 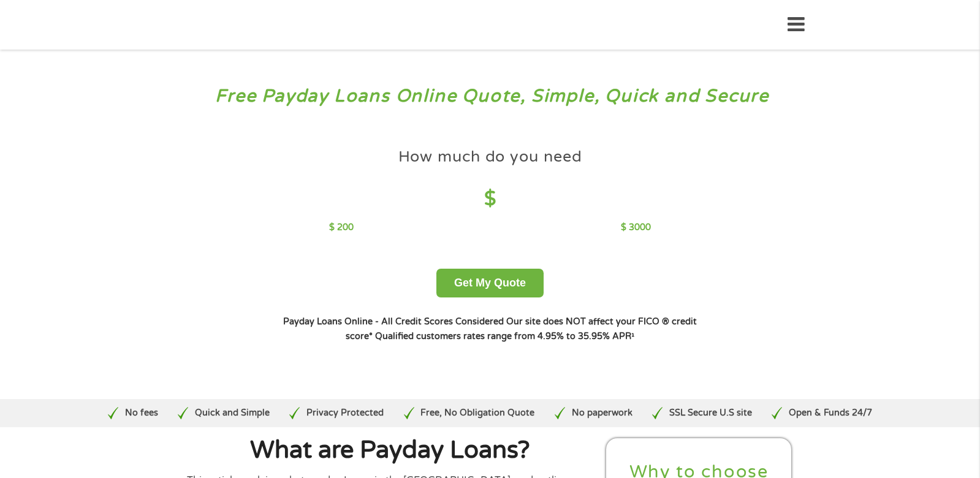 I want to click on h1: What are Payday Loans?, so click(x=391, y=450).